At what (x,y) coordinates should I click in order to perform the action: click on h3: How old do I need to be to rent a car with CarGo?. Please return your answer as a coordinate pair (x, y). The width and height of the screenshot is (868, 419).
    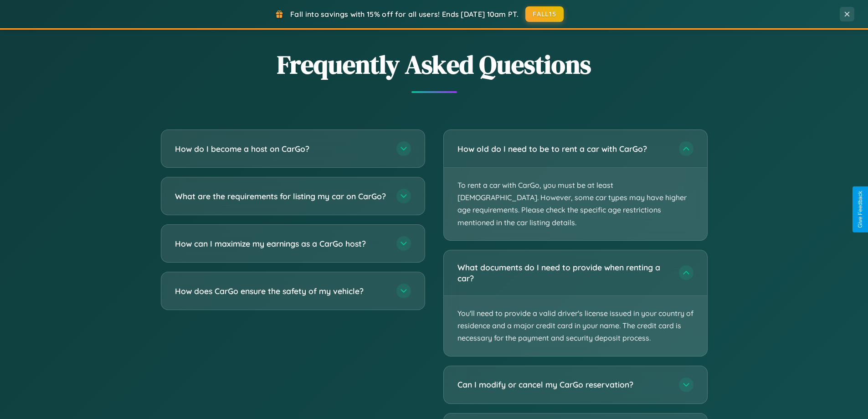
    Looking at the image, I should click on (563, 149).